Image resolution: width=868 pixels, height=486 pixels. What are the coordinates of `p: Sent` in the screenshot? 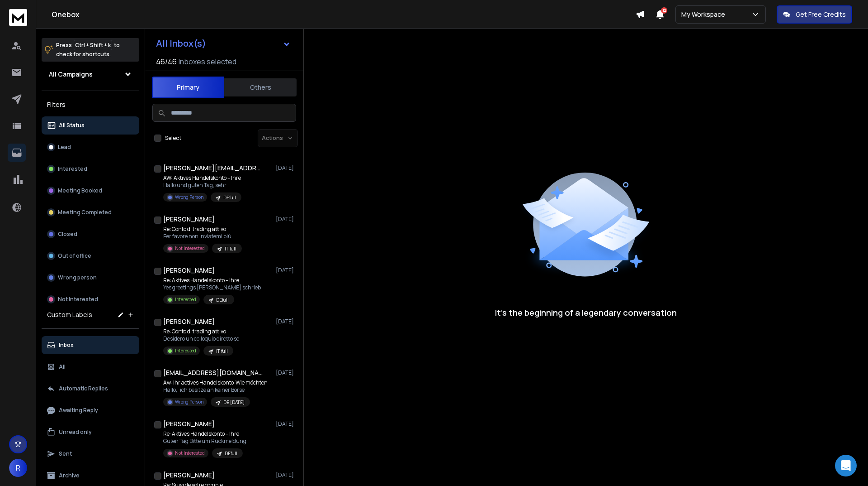 It's located at (65, 453).